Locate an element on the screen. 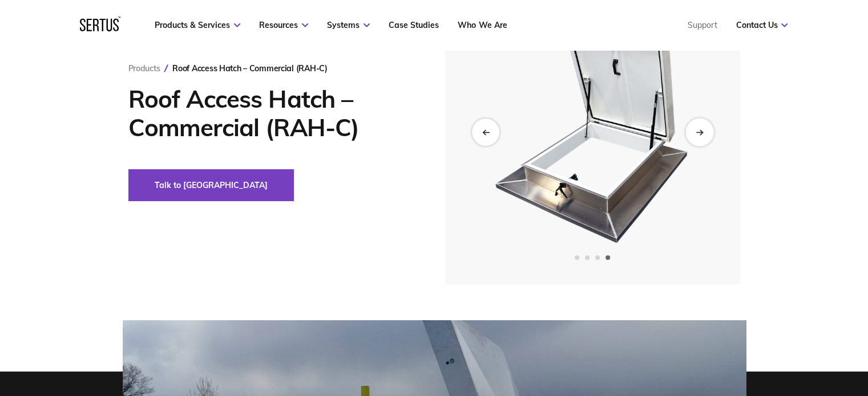 The width and height of the screenshot is (868, 396). a: Products is located at coordinates (144, 69).